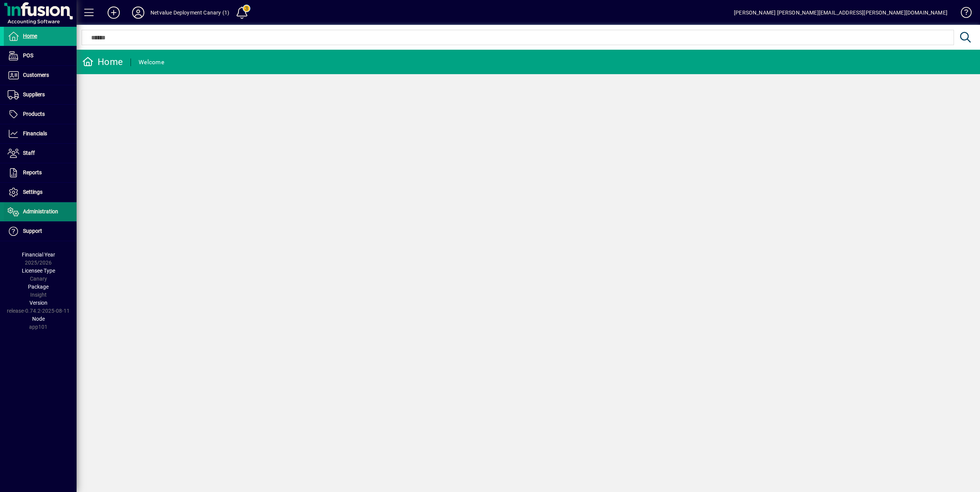 The image size is (980, 492). Describe the element at coordinates (40, 95) in the screenshot. I see `a: Suppliers` at that location.